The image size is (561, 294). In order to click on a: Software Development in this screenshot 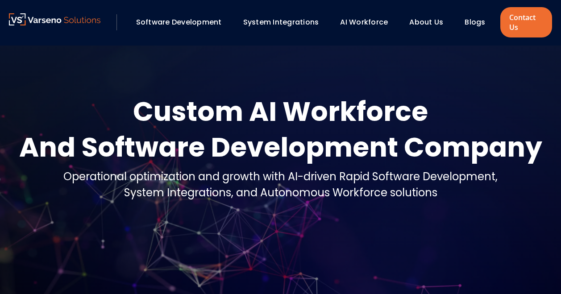, I will do `click(179, 22)`.